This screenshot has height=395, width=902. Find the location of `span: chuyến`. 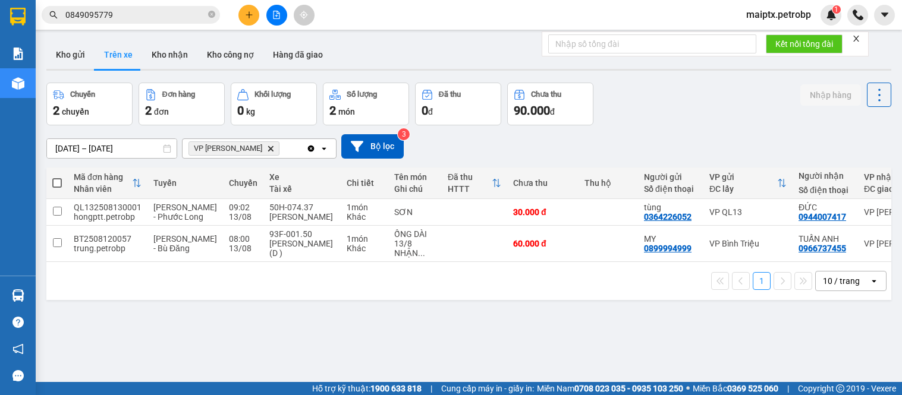

span: chuyến is located at coordinates (75, 112).